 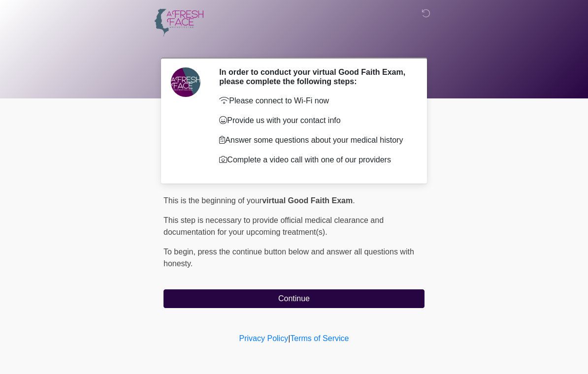 I want to click on a: Privacy Policy, so click(x=264, y=337).